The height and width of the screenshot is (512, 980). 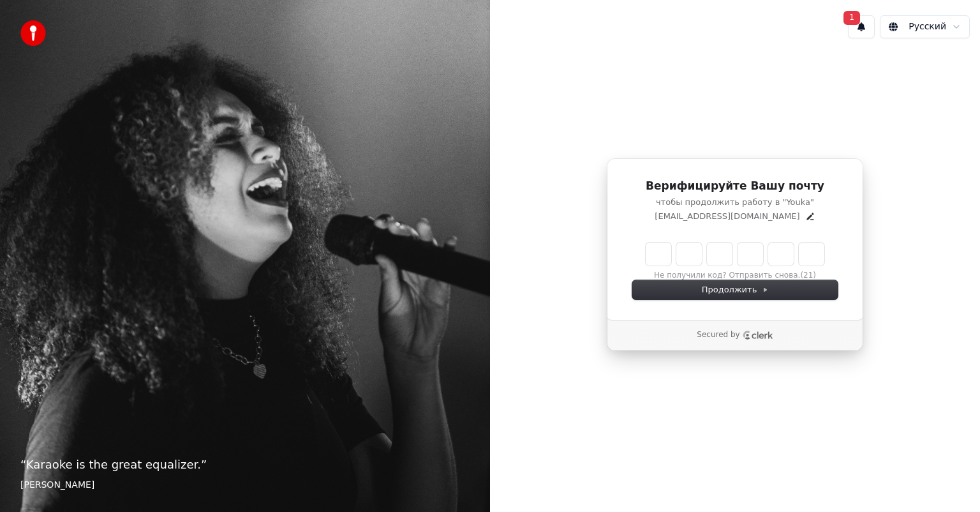 What do you see at coordinates (735, 254) in the screenshot?
I see `input: Enter verification code` at bounding box center [735, 254].